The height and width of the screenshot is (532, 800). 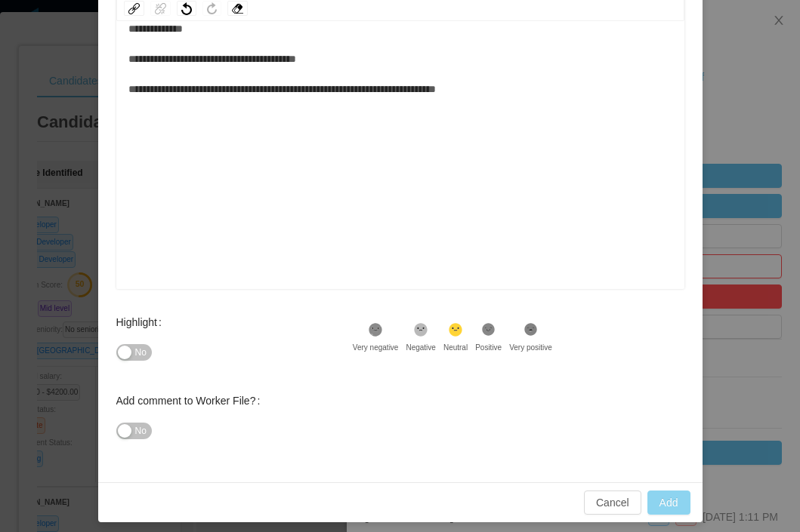 I want to click on div: Neutral, so click(x=456, y=347).